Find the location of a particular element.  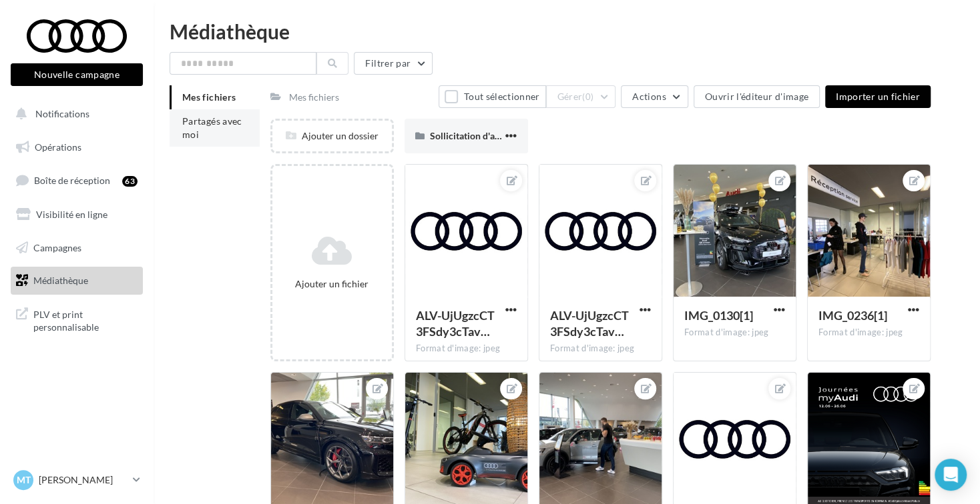

a: Visibilité en ligne is located at coordinates (77, 215).